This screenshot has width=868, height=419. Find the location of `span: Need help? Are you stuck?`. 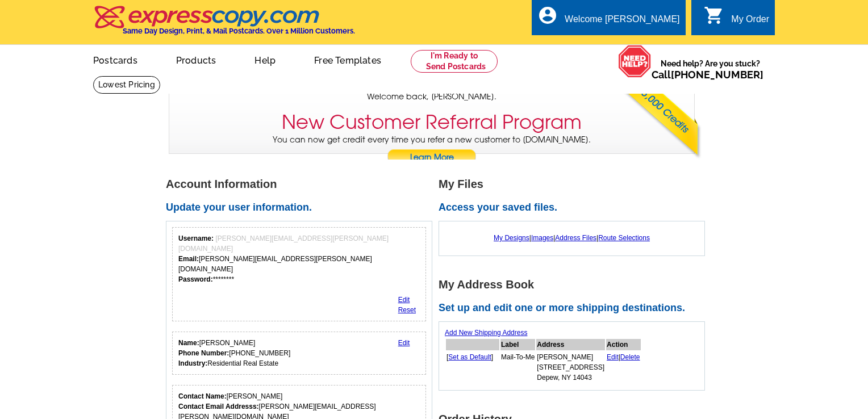

span: Need help? Are you stuck? is located at coordinates (710, 69).